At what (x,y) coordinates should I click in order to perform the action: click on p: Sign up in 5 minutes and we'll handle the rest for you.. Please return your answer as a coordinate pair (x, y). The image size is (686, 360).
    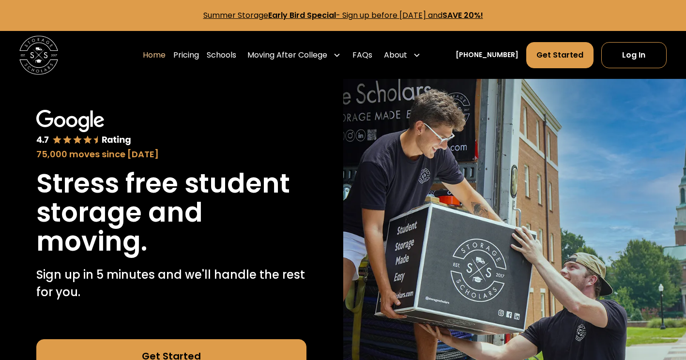
    Looking at the image, I should click on (171, 284).